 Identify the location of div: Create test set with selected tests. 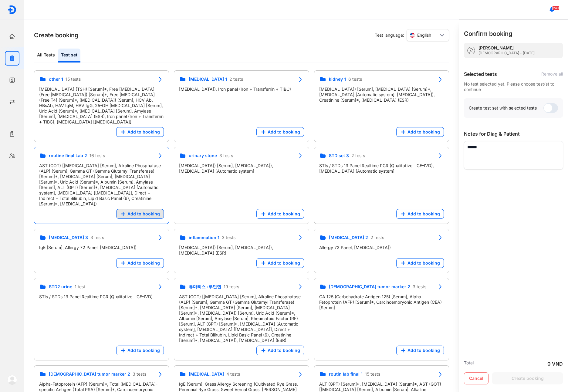
(503, 108).